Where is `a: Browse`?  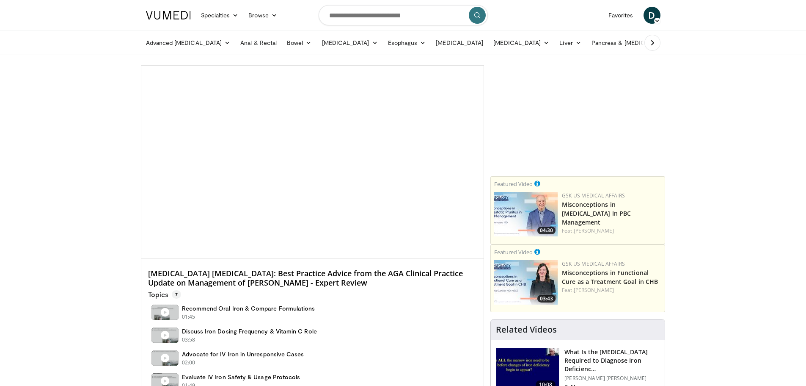
a: Browse is located at coordinates (263, 15).